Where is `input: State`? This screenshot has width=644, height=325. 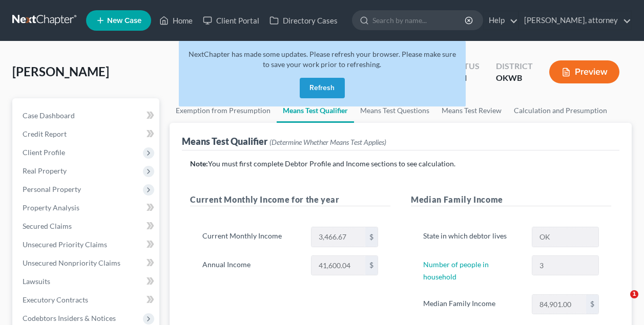 input: State is located at coordinates (565, 237).